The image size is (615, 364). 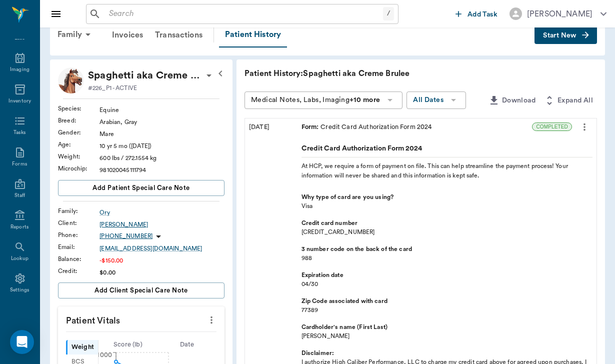 I want to click on div: Microchip :, so click(x=79, y=169).